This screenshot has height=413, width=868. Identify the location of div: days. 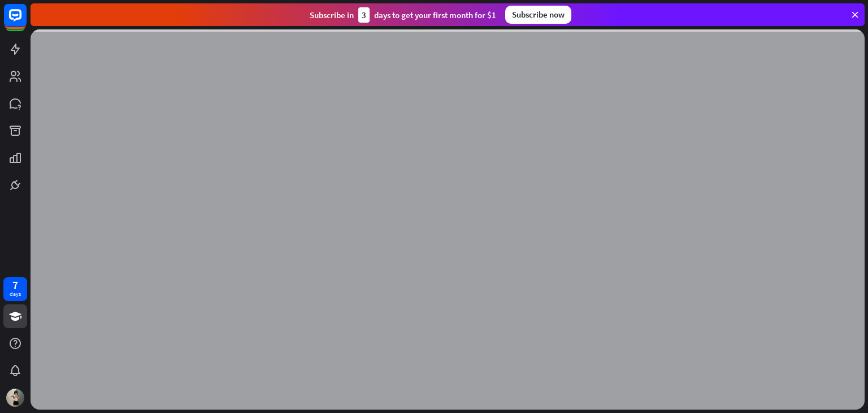
(15, 294).